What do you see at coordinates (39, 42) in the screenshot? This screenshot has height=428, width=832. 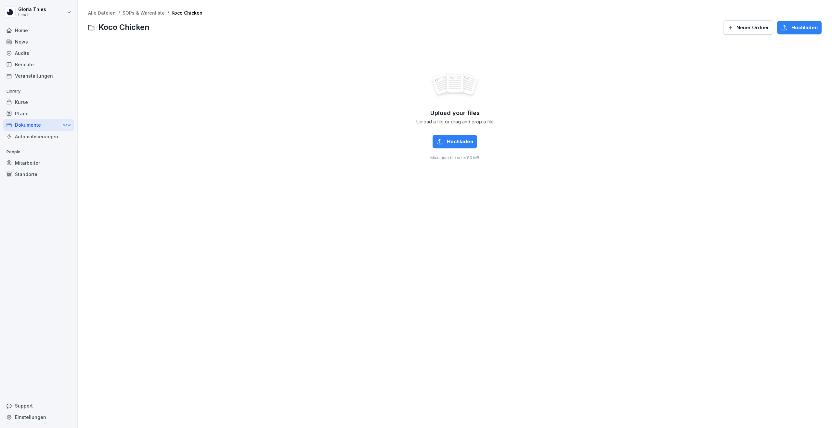 I see `a: News` at bounding box center [39, 42].